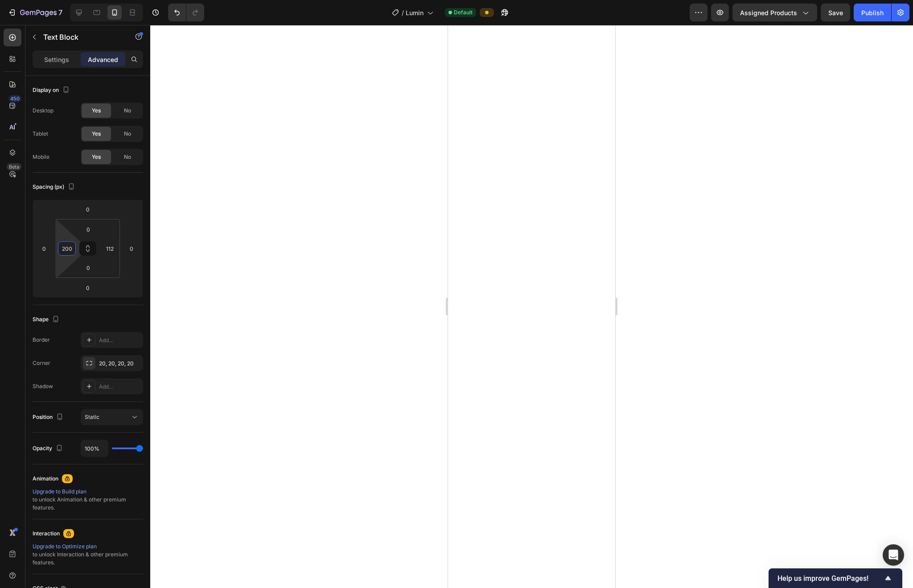 The height and width of the screenshot is (588, 913). I want to click on div: to unlock Interaction & other premium features., so click(88, 554).